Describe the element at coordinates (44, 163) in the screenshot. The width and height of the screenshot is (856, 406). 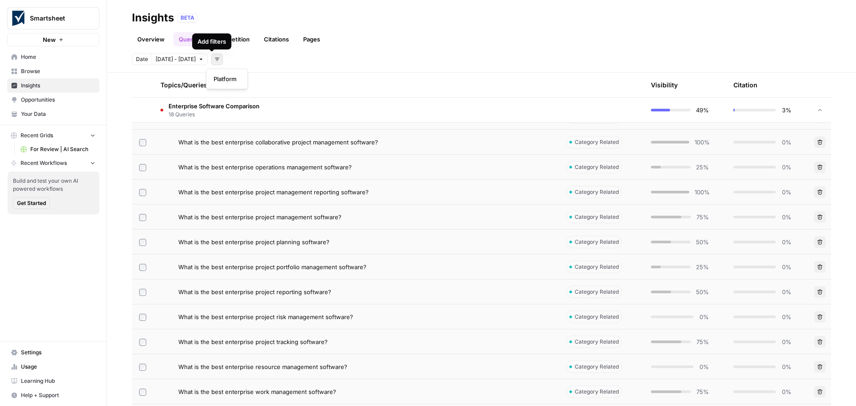
I see `span: Recent Workflows` at that location.